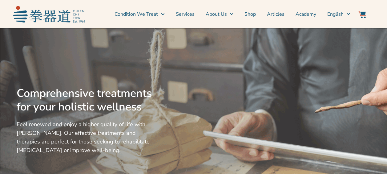  What do you see at coordinates (339, 14) in the screenshot?
I see `a: Switch to English` at bounding box center [339, 14].